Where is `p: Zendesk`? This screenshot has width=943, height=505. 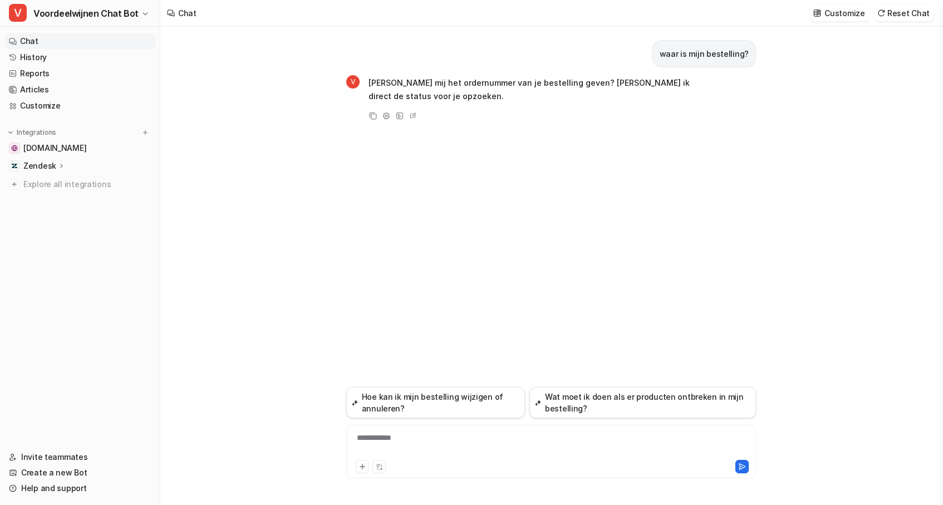 p: Zendesk is located at coordinates (40, 166).